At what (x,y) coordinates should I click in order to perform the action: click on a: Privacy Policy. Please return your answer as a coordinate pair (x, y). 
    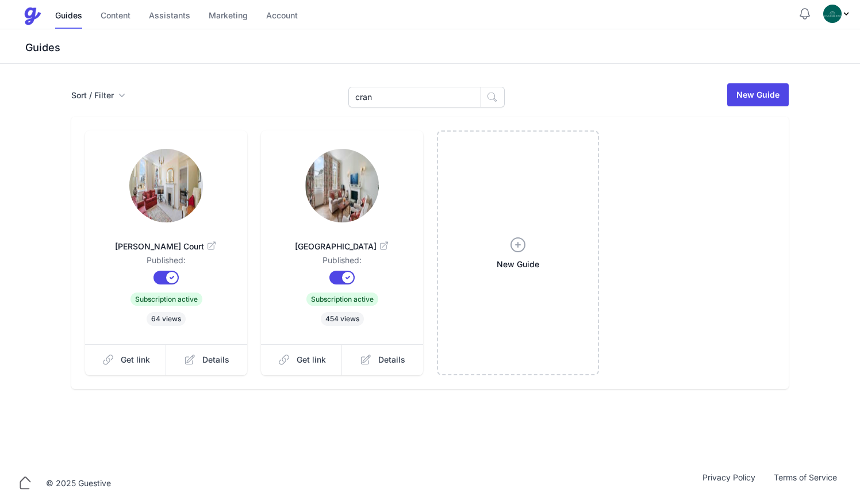
    Looking at the image, I should click on (728, 483).